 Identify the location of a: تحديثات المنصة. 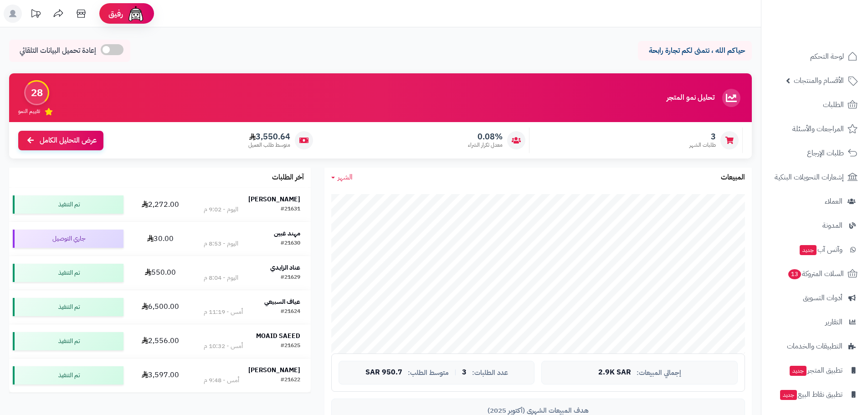
(36, 15).